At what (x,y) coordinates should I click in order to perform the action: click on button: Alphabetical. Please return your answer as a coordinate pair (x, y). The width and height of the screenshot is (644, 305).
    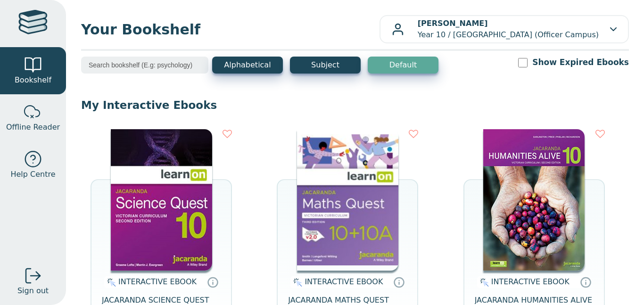
    Looking at the image, I should click on (247, 65).